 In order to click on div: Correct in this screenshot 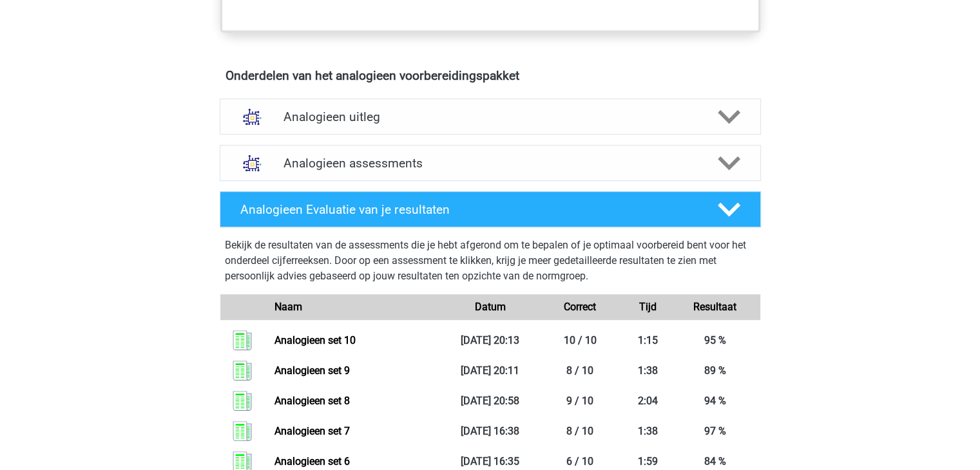, I will do `click(580, 308)`.